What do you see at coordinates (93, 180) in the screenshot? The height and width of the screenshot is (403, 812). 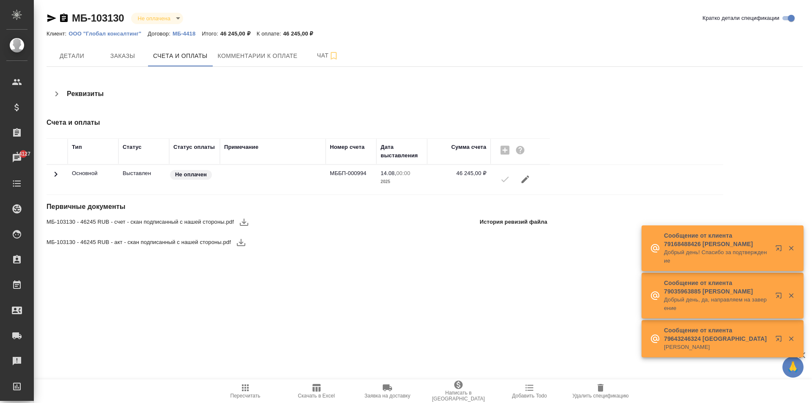 I see `td: Основной` at bounding box center [93, 180].